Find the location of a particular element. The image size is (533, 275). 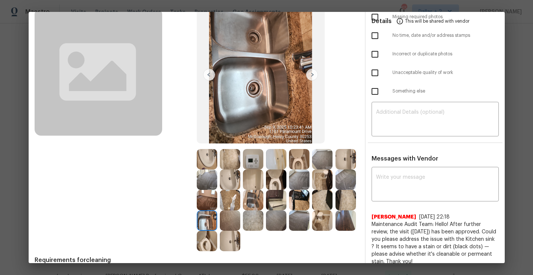

div: Incorrect or duplicate photos is located at coordinates (435, 54).